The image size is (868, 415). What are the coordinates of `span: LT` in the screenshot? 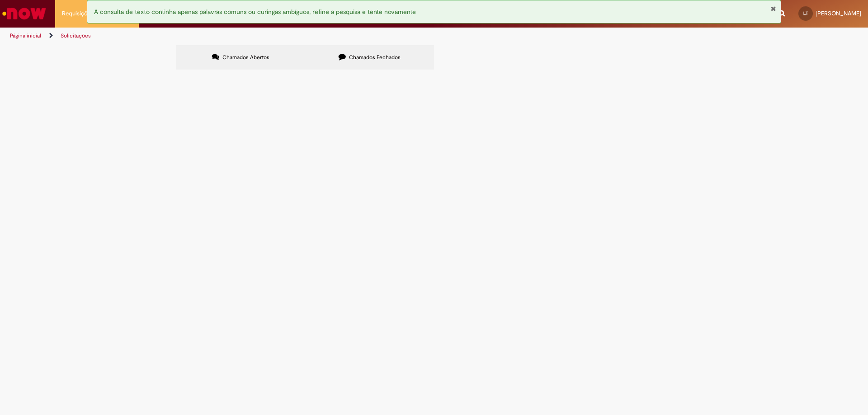 It's located at (806, 14).